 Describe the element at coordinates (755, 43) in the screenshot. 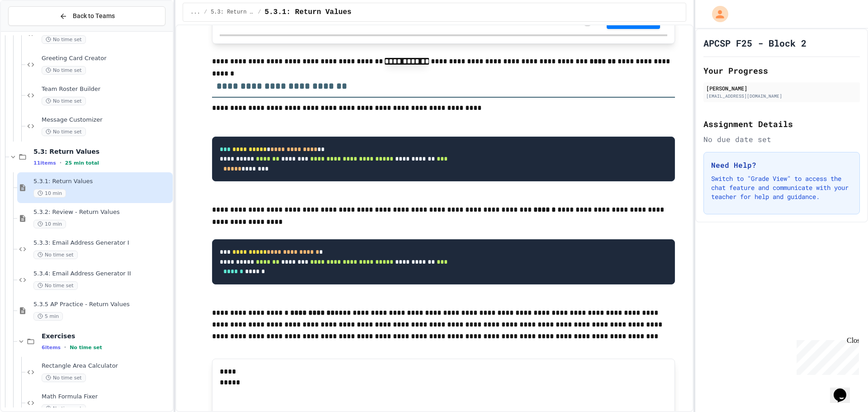

I see `h1: APCSP F25 - Block 2` at that location.